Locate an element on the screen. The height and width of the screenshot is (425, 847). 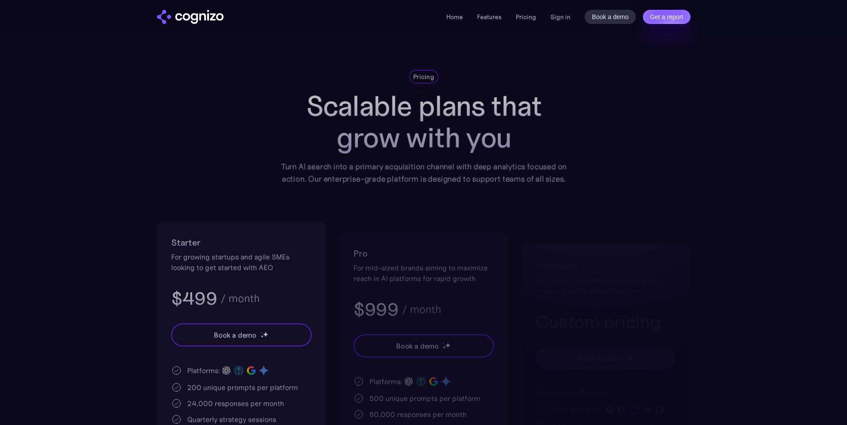
div: Turn AI search into a primary acquisition channel with deep analytics focused on action. Our ente... is located at coordinates (423, 172).